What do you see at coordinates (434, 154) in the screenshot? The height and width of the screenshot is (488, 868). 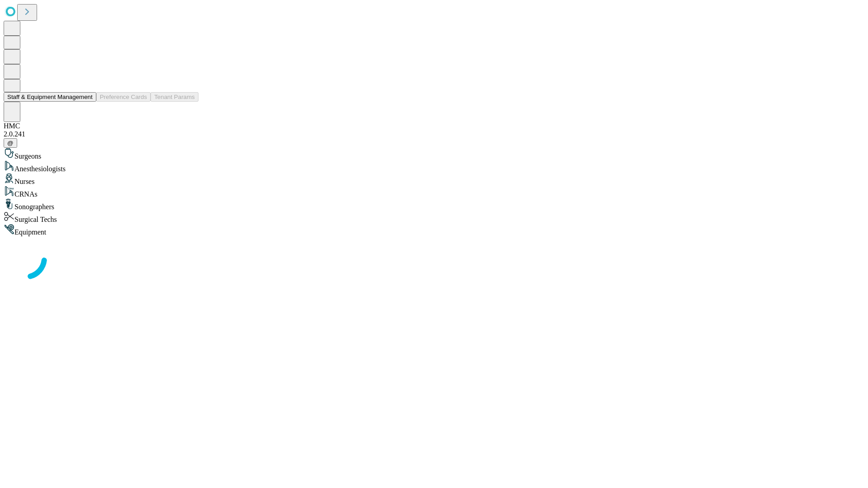 I see `div: Surgeons` at bounding box center [434, 154].